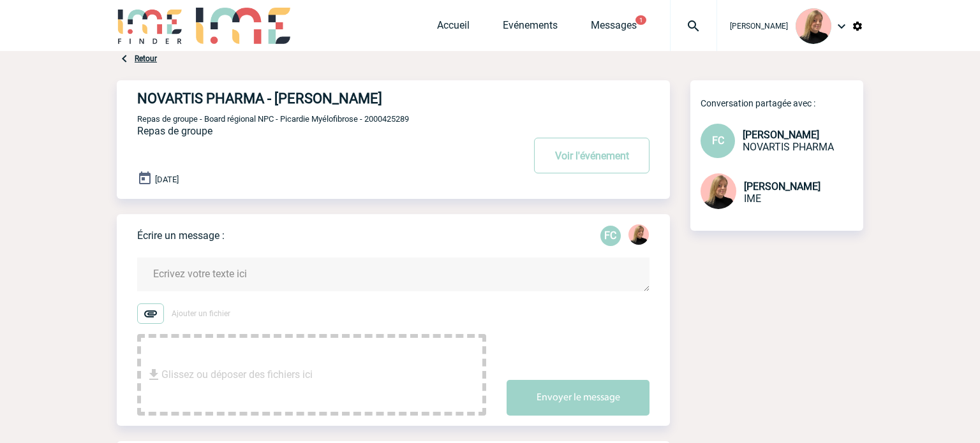 The image size is (980, 443). What do you see at coordinates (614, 28) in the screenshot?
I see `a: Messages` at bounding box center [614, 28].